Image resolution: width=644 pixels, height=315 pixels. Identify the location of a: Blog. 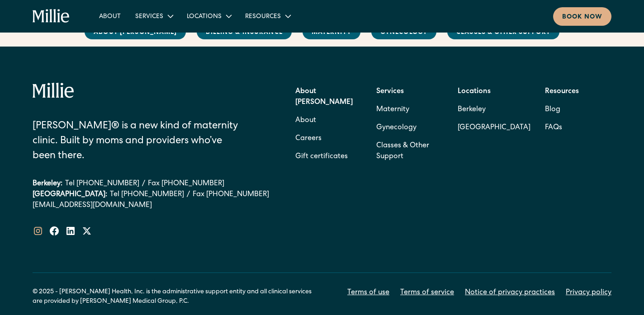
(553, 110).